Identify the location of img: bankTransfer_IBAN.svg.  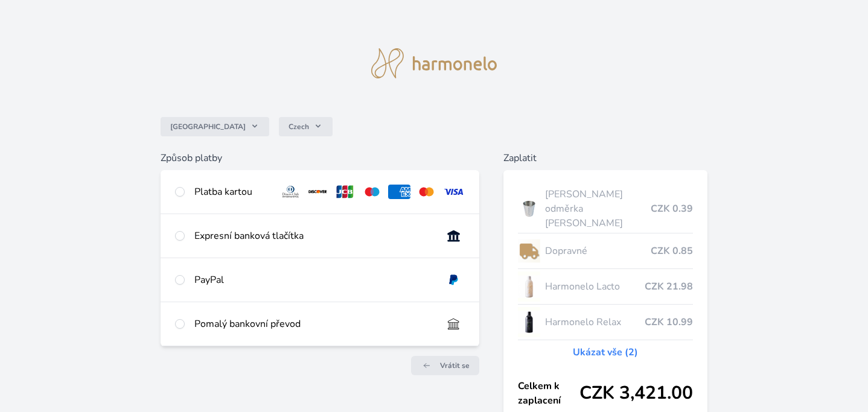
(454, 324).